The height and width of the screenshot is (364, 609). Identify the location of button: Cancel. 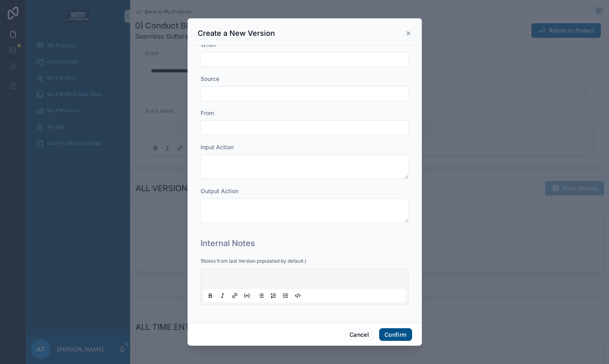
(359, 335).